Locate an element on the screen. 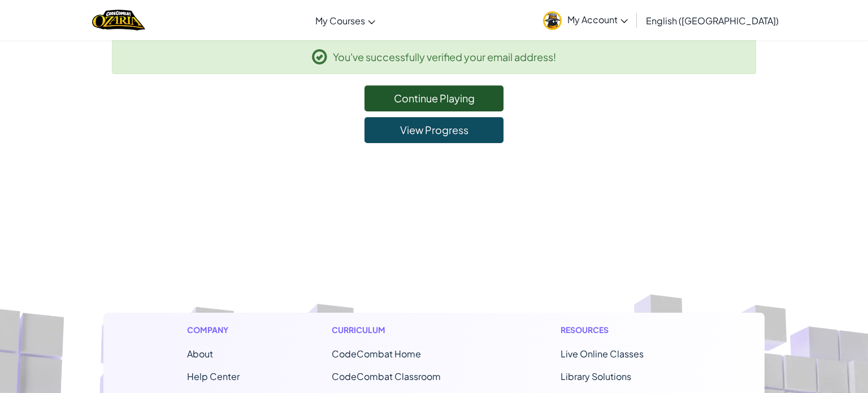 Image resolution: width=868 pixels, height=393 pixels. a: Help Center is located at coordinates (213, 376).